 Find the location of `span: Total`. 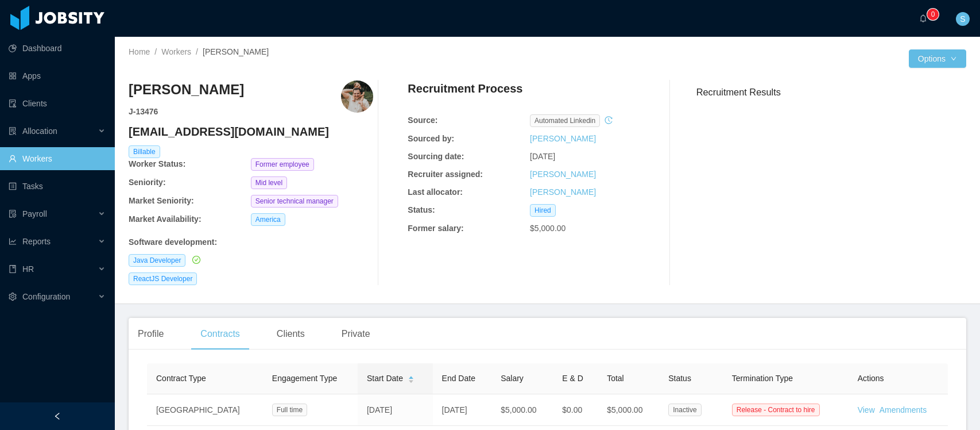

span: Total is located at coordinates (616, 378).